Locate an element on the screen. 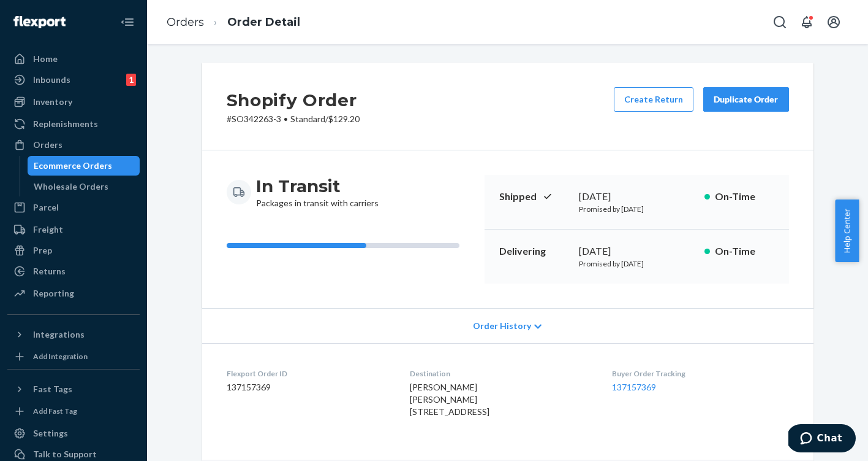  a: Parcel is located at coordinates (74, 207).